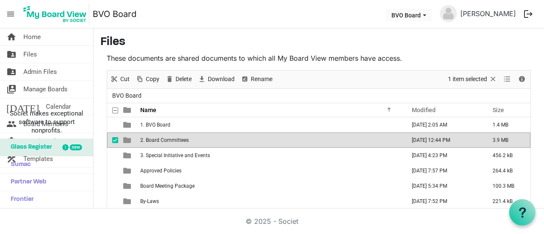 Image resolution: width=544 pixels, height=234 pixels. What do you see at coordinates (150, 201) in the screenshot?
I see `span: By-Laws` at bounding box center [150, 201].